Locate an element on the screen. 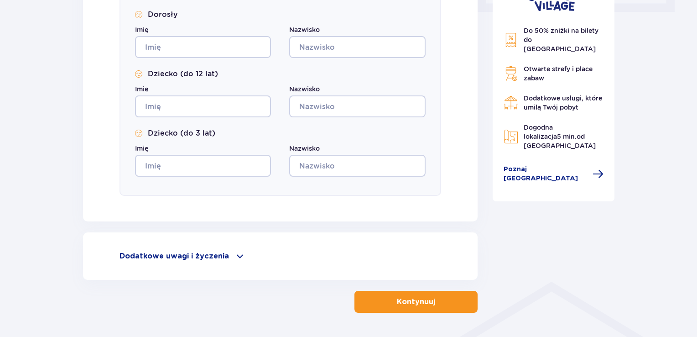  p: Dodatkowe uwagi i życzenia is located at coordinates (174, 256).